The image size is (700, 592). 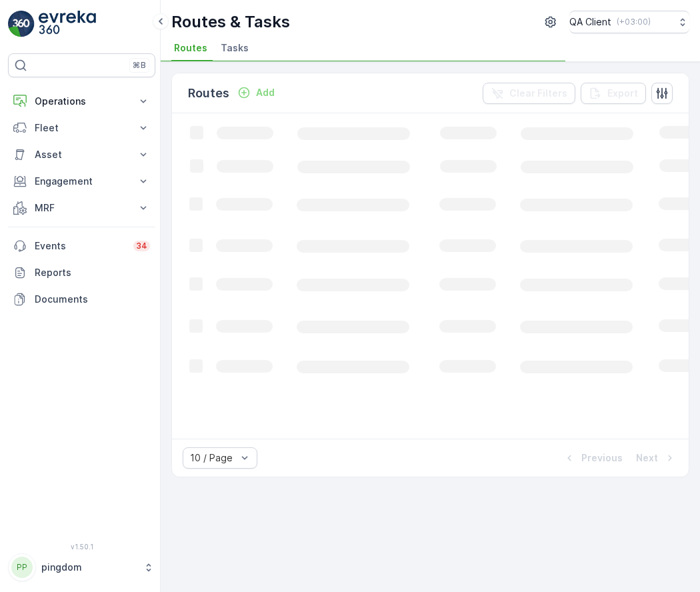 What do you see at coordinates (82, 547) in the screenshot?
I see `span: v 1.50.1` at bounding box center [82, 547].